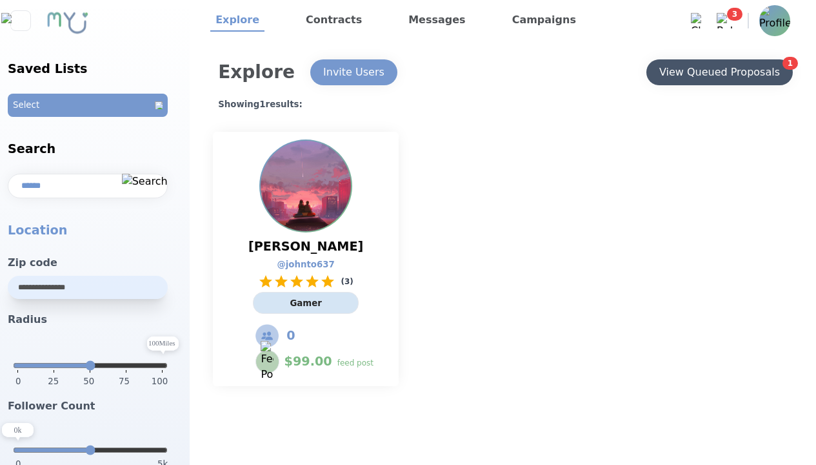 The width and height of the screenshot is (816, 465). I want to click on p: Select, so click(26, 105).